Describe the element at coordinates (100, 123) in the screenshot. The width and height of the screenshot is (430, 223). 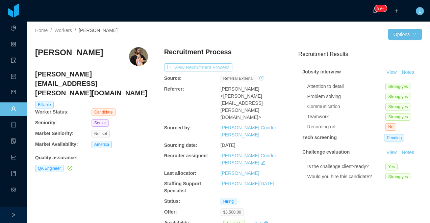
I see `span: Senior` at that location.